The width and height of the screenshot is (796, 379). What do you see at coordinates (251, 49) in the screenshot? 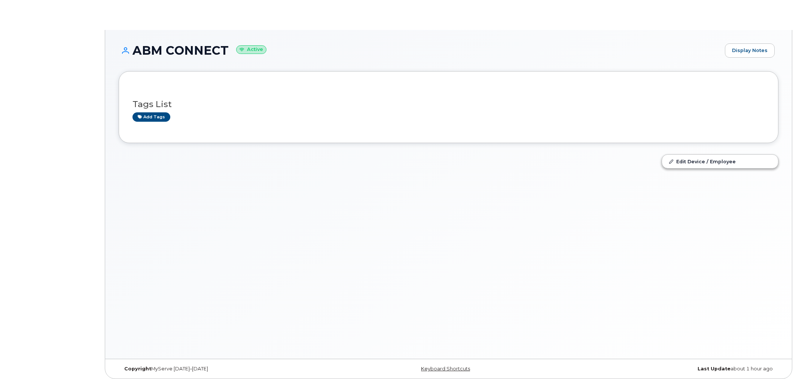
I see `small: Active` at bounding box center [251, 49].